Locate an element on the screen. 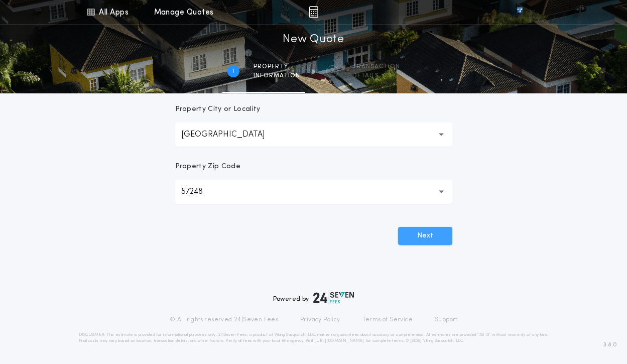  a: Privacy Policy is located at coordinates (320, 319).